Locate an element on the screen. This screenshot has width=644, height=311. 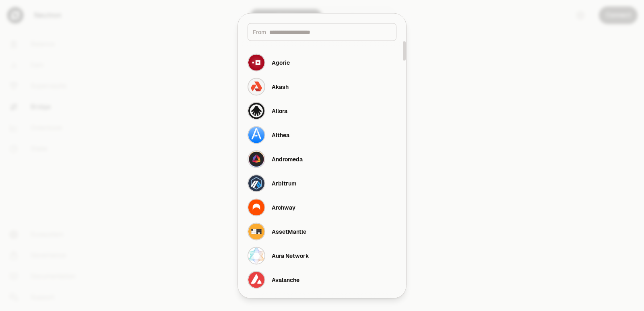
img: Akash Logo is located at coordinates (257, 86).